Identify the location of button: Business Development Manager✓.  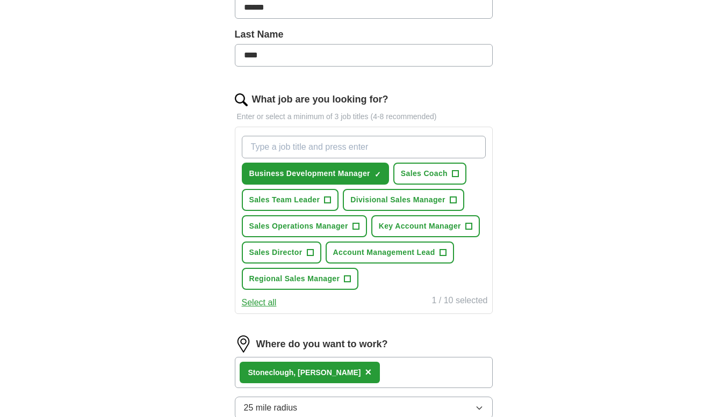
(315, 173).